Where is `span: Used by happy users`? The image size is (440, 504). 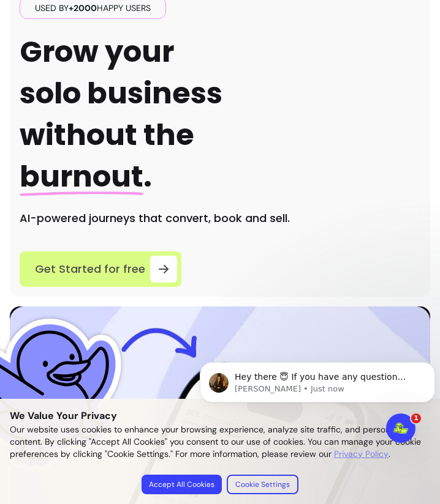 span: Used by happy users is located at coordinates (93, 8).